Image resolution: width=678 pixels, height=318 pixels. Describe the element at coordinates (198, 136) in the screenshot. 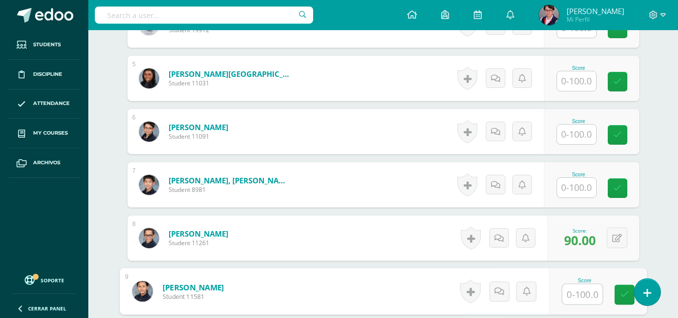

I see `span: Student 11091` at that location.